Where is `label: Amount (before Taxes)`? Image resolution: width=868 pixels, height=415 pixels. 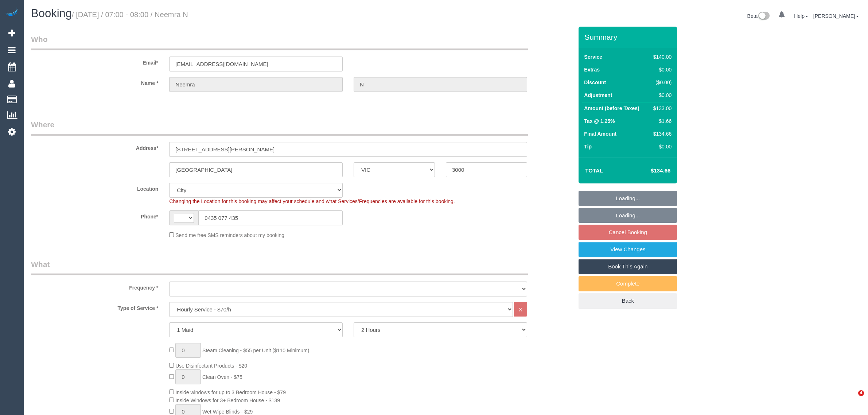 label: Amount (before Taxes) is located at coordinates (611, 108).